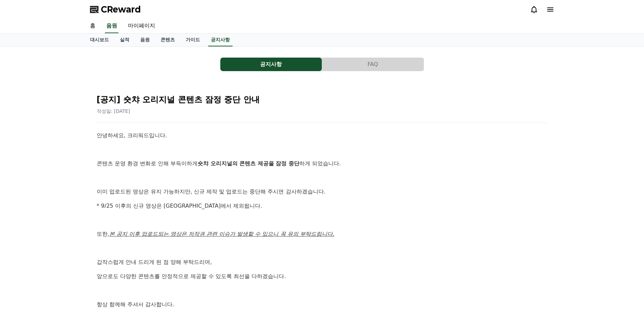 This screenshot has width=644, height=313. What do you see at coordinates (322, 276) in the screenshot?
I see `p: 앞으로도 다양한 콘텐츠를 안정적으로 제공할 수 있도록 최선을 다하겠습니다.` at bounding box center [322, 276].